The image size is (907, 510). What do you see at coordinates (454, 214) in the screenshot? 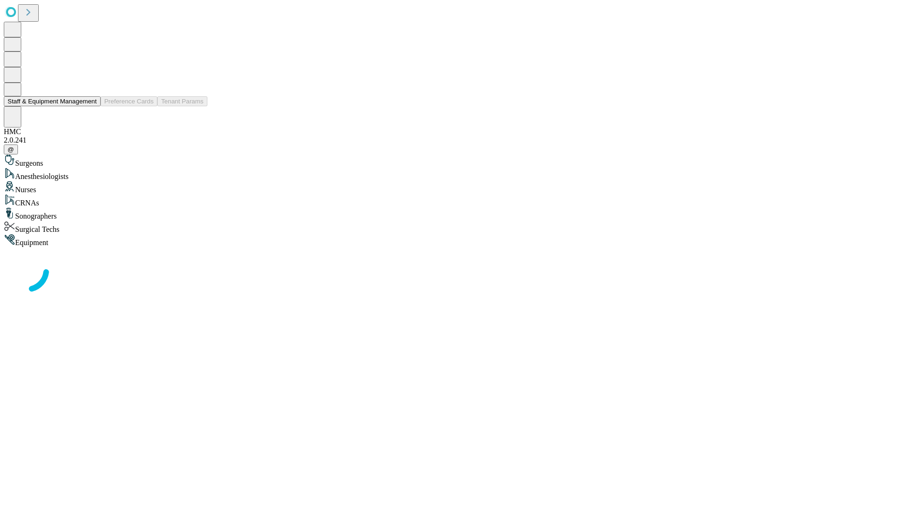
I see `div: Sonographers` at bounding box center [454, 214].